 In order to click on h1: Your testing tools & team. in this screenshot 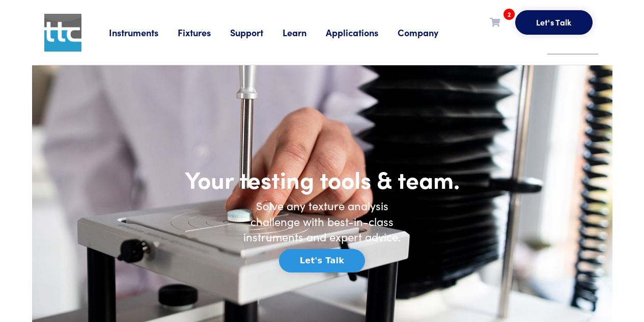, I will do `click(322, 179)`.